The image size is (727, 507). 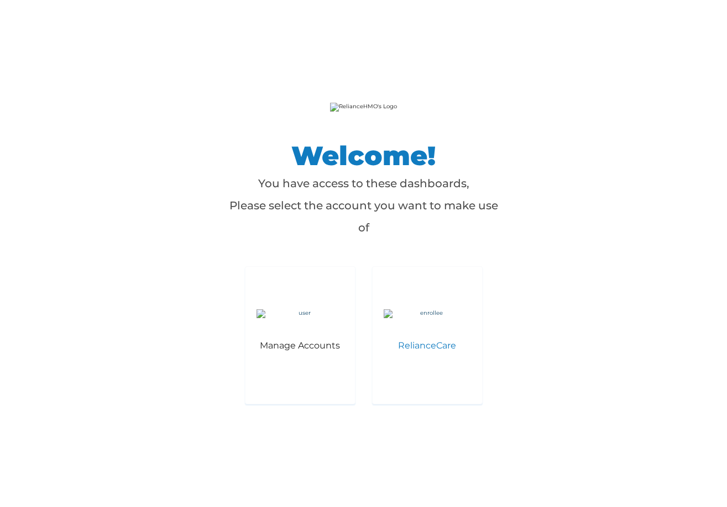 I want to click on p: You have access to these dashboards, Please select the account you want to make use of, so click(x=364, y=206).